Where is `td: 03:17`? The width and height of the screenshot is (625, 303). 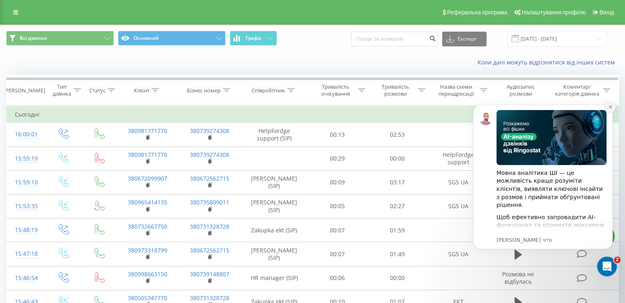 td: 03:17 is located at coordinates (397, 183).